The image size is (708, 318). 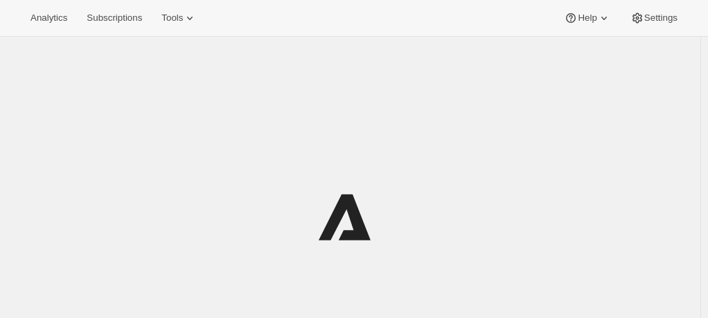 I want to click on button: Settings, so click(x=654, y=18).